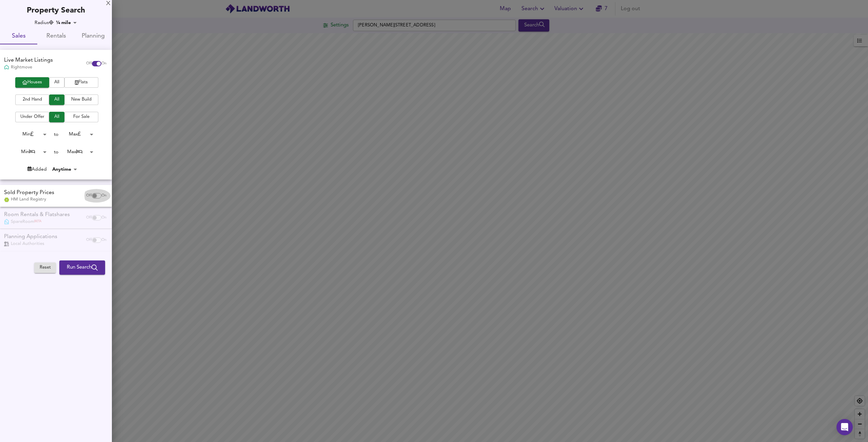 This screenshot has width=868, height=442. Describe the element at coordinates (81, 82) in the screenshot. I see `span: Flats` at that location.